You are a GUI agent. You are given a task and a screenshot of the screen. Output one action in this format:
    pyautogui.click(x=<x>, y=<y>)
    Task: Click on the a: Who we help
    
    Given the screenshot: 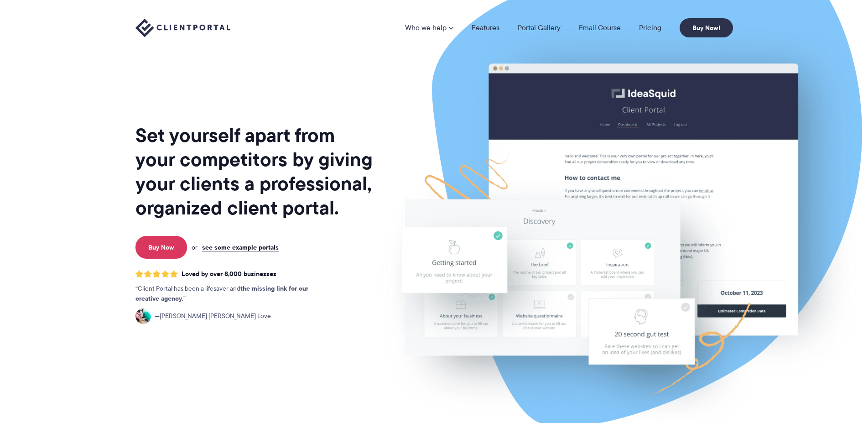 What is the action you would take?
    pyautogui.click(x=429, y=28)
    